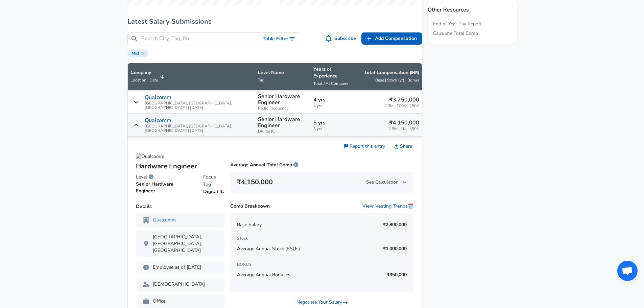 The width and height of the screenshot is (644, 308). What do you see at coordinates (627, 271) in the screenshot?
I see `div: Open chat` at bounding box center [627, 271].